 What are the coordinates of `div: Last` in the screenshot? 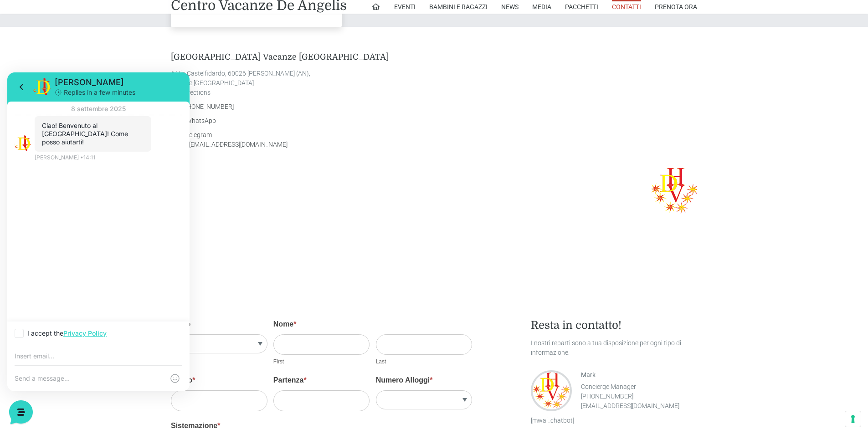 It's located at (424, 362).